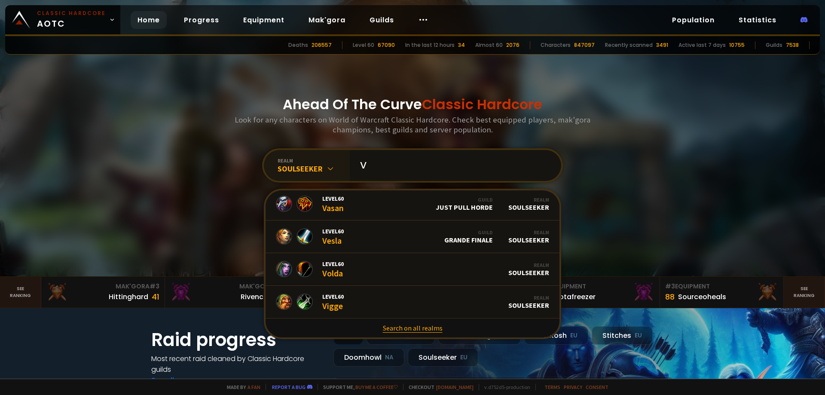 This screenshot has height=395, width=825. What do you see at coordinates (149, 20) in the screenshot?
I see `a: Home` at bounding box center [149, 20].